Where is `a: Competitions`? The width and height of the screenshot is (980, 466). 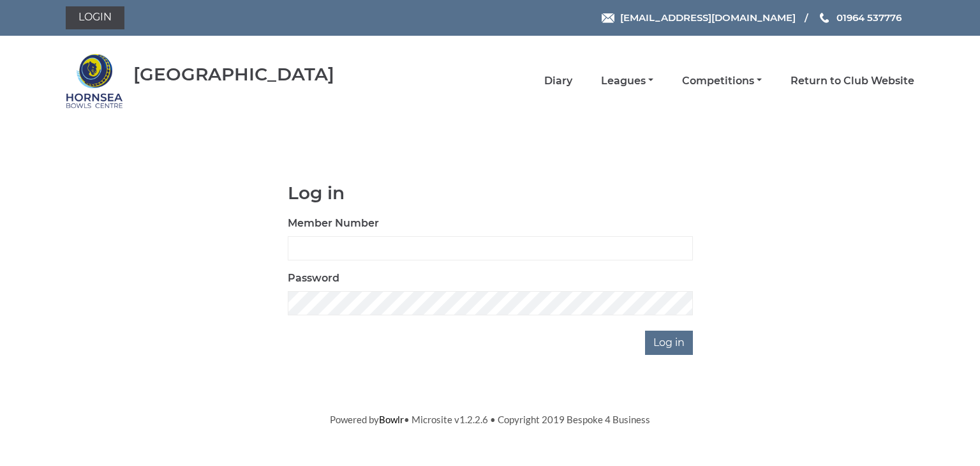
a: Competitions is located at coordinates (721, 81).